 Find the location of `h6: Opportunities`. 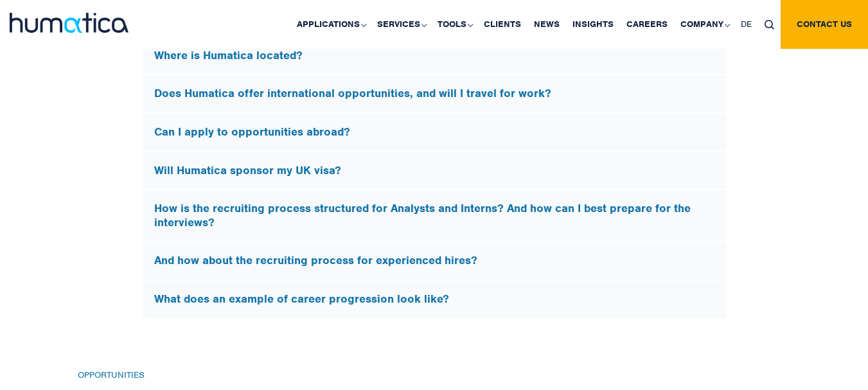

h6: Opportunities is located at coordinates (227, 375).